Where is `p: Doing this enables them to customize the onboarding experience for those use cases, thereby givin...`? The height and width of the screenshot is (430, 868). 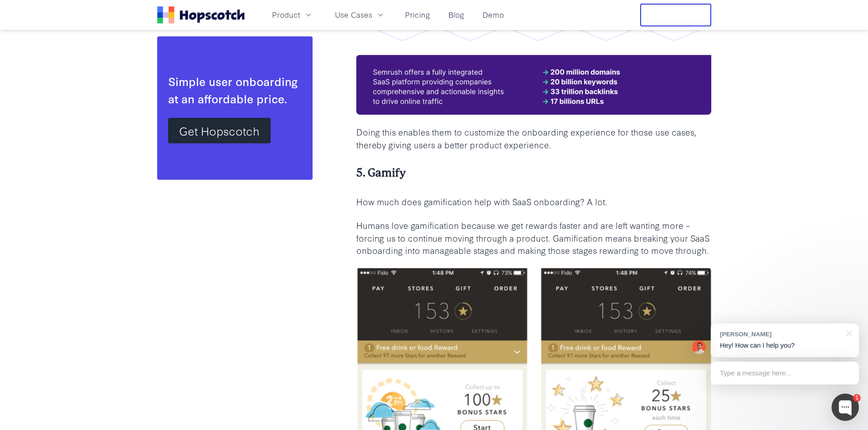
p: Doing this enables them to customize the onboarding experience for those use cases, thereby givin... is located at coordinates (534, 138).